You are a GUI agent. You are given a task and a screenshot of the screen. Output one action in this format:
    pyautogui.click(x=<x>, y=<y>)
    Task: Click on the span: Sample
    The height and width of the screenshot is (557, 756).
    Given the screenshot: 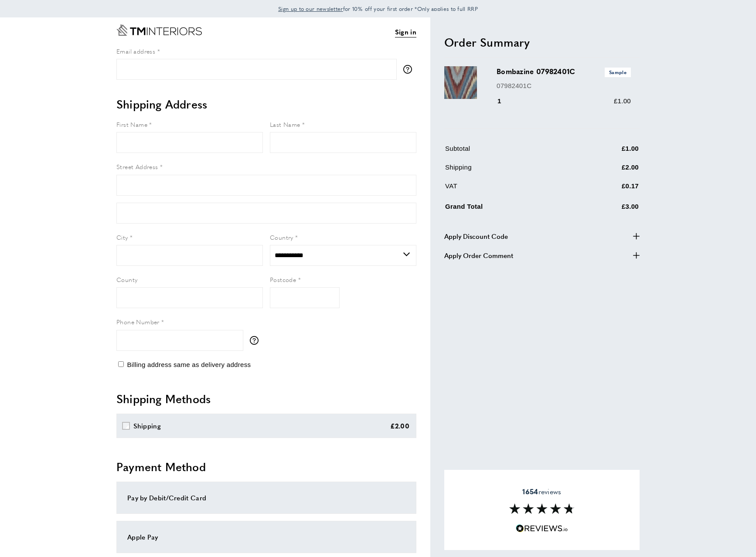 What is the action you would take?
    pyautogui.click(x=618, y=72)
    